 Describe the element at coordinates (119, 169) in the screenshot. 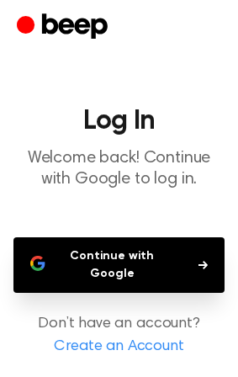

I see `p: Welcome back! Continue with Google to log in.` at that location.